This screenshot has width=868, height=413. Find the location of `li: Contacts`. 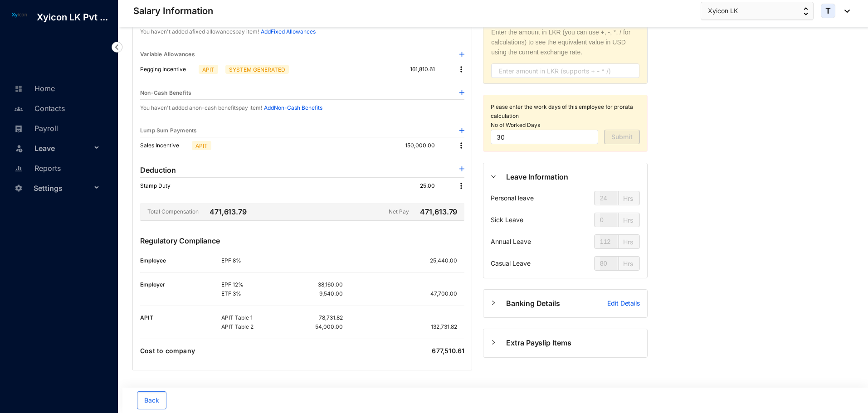

li: Contacts is located at coordinates (57, 108).